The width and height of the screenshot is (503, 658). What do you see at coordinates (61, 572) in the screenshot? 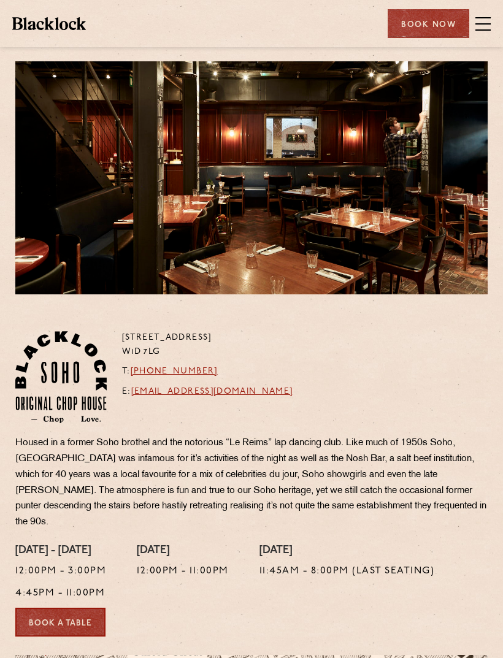
I see `p: 12:00pm - 3:00pm` at bounding box center [61, 572].